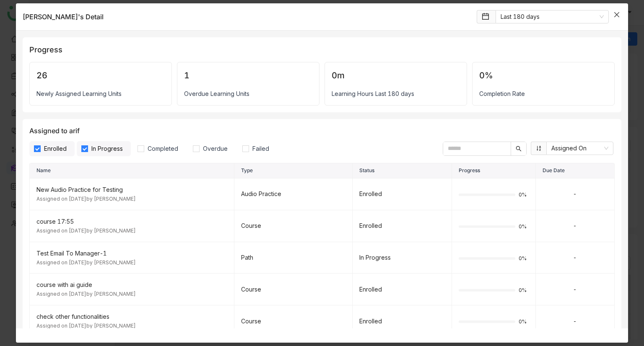 The image size is (644, 346). Describe the element at coordinates (132, 222) in the screenshot. I see `div: course 17:55` at that location.